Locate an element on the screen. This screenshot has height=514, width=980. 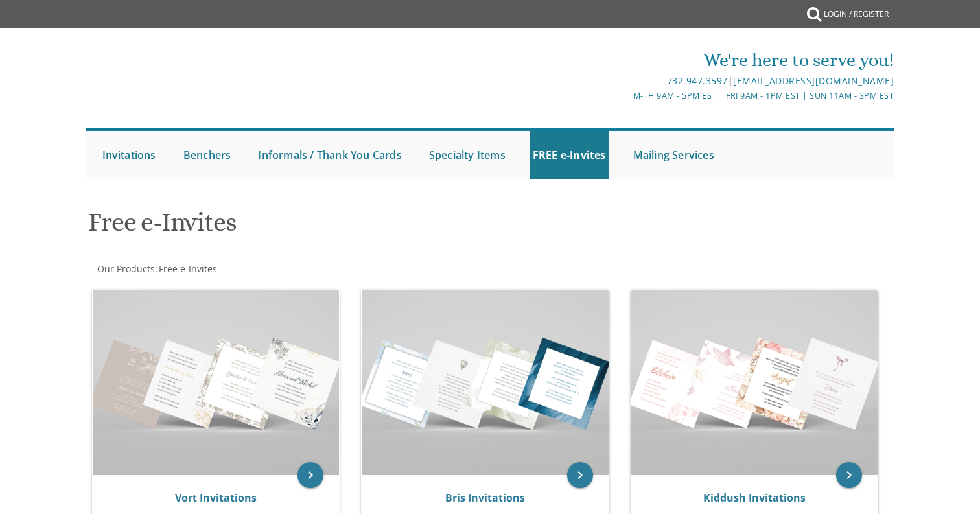
a: Specialty Items is located at coordinates (468, 155).